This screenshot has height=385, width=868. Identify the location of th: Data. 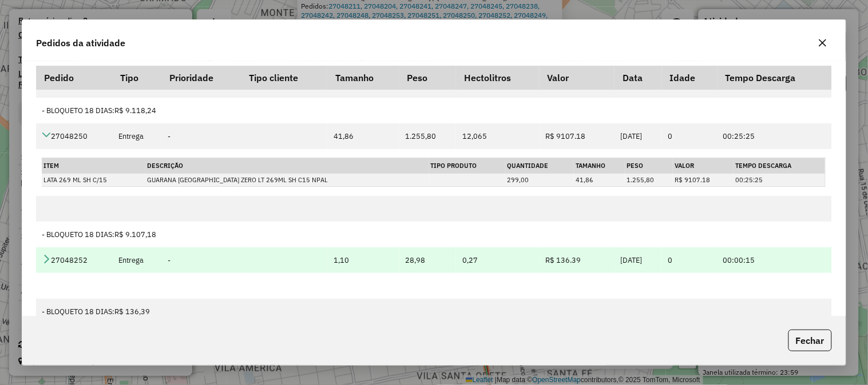
(639, 78).